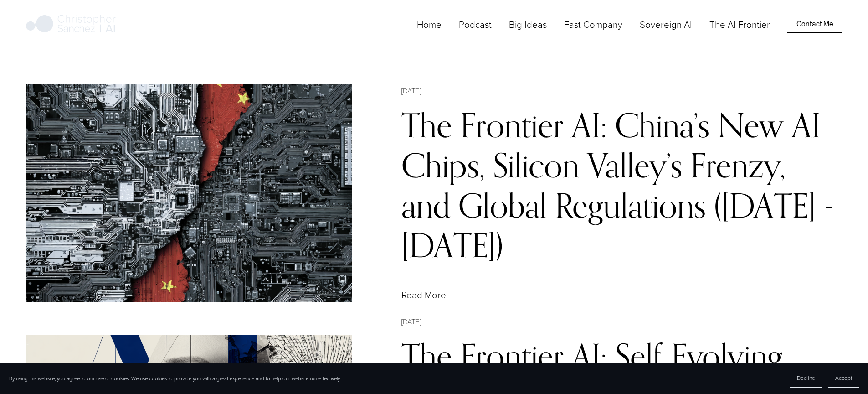 The height and width of the screenshot is (394, 868). What do you see at coordinates (528, 24) in the screenshot?
I see `span: Big Ideas` at bounding box center [528, 24].